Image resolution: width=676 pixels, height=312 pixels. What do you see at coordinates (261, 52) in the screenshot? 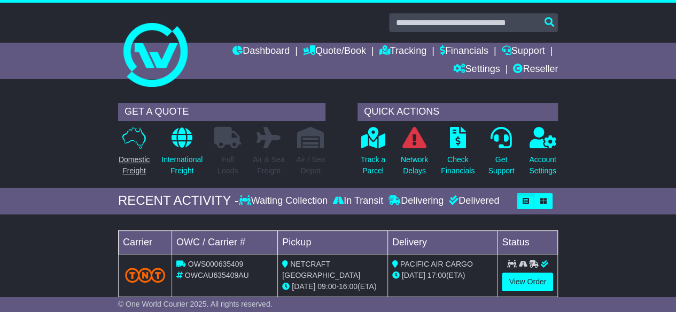
I see `a: Dashboard` at bounding box center [261, 52].